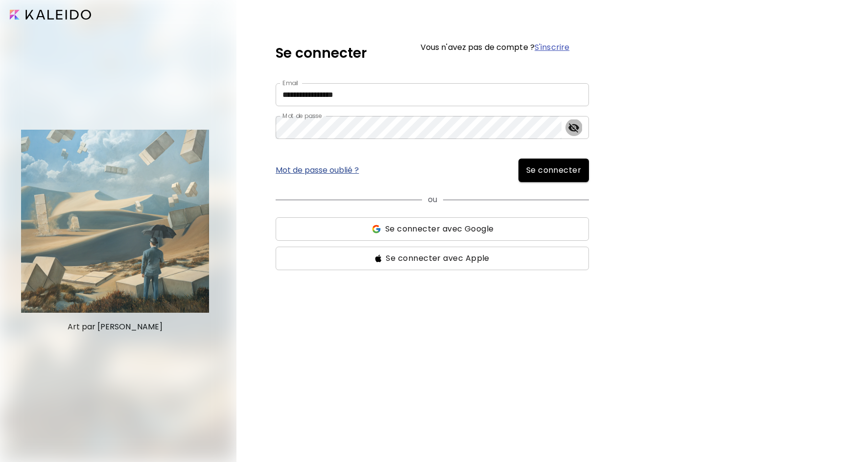 The width and height of the screenshot is (868, 462). I want to click on button: toggle password visibility, so click(574, 128).